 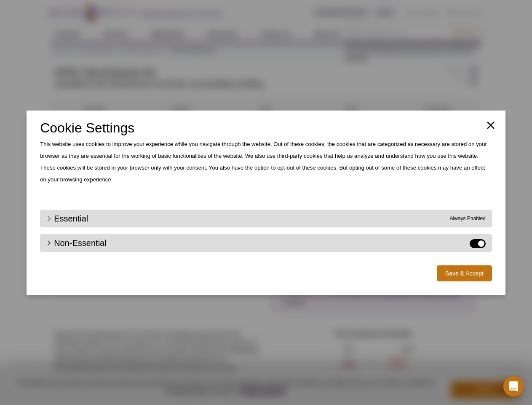 What do you see at coordinates (266, 128) in the screenshot?
I see `h2: Cookie Settings` at bounding box center [266, 128].